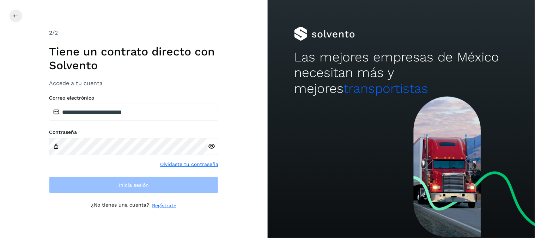 This screenshot has height=238, width=535. Describe the element at coordinates (164, 205) in the screenshot. I see `a: Regístrate` at that location.